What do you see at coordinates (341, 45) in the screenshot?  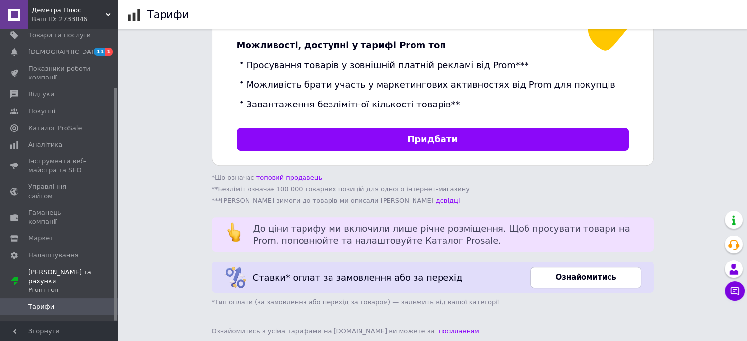 I see `span: Можливості, доступні у тарифі Prom топ` at bounding box center [341, 45].